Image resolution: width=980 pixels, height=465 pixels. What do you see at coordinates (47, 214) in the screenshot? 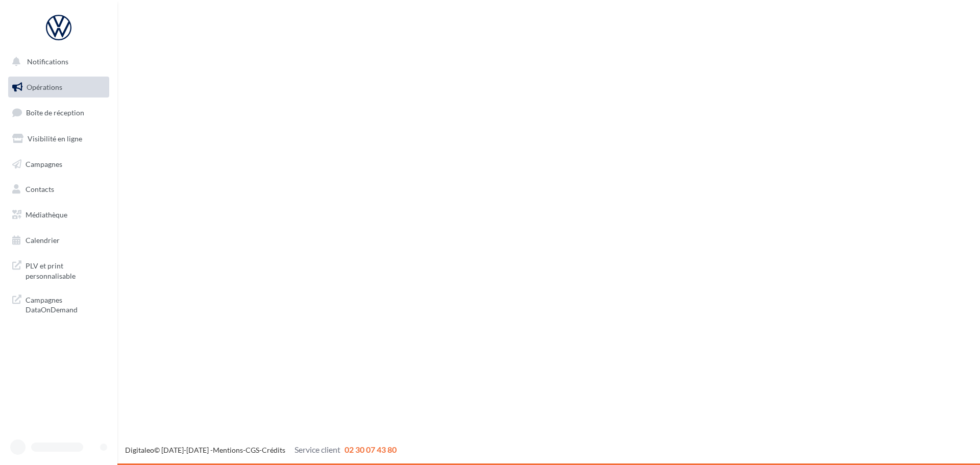
I see `span: Médiathèque` at bounding box center [47, 214].